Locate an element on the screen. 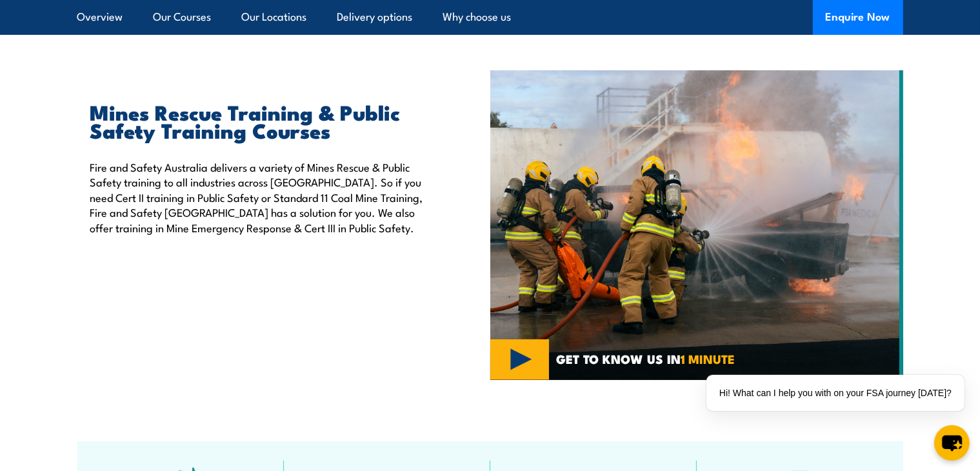  strong: 1 MINUTE is located at coordinates (708, 358).